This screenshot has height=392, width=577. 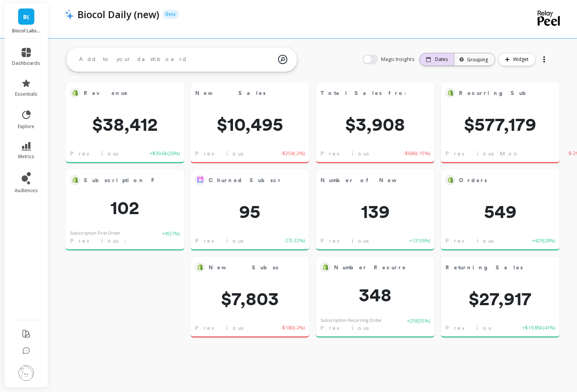 I want to click on img: header icon, so click(x=70, y=14).